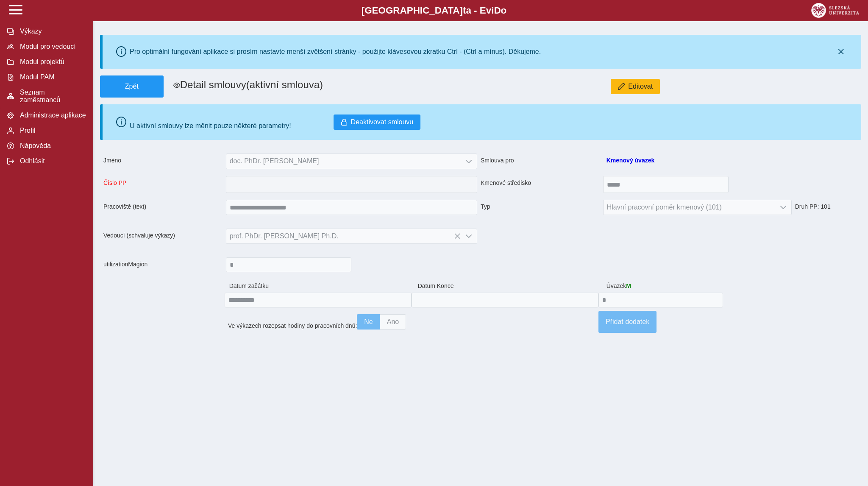 The height and width of the screenshot is (486, 868). Describe the element at coordinates (411, 321) in the screenshot. I see `div: Ve výkazech rozepsat hodiny do pracovních dnů:` at that location.